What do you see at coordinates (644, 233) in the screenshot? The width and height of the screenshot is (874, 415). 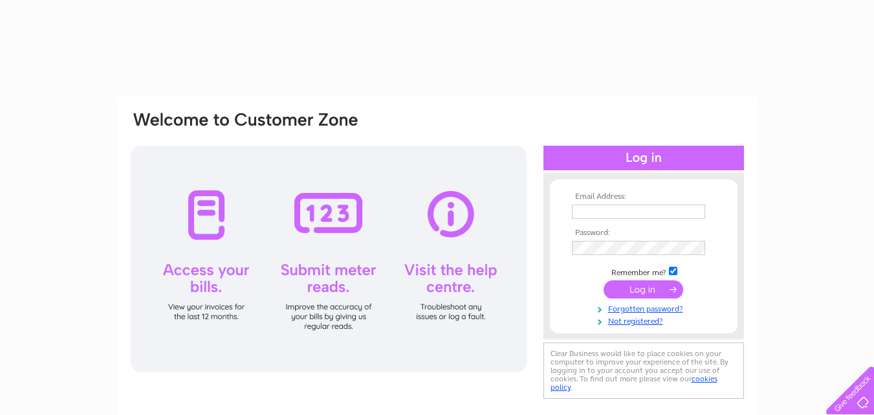 I see `th: Password:` at bounding box center [644, 233].